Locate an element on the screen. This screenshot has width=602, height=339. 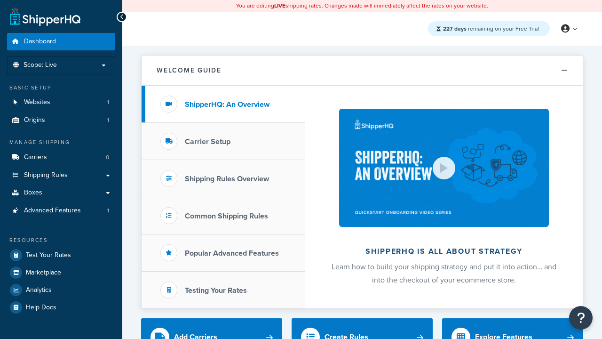
a: Dashboard is located at coordinates (61, 41).